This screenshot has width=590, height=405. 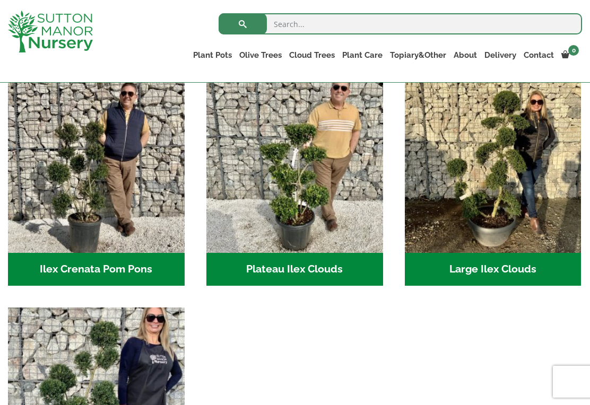 What do you see at coordinates (294, 181) in the screenshot?
I see `a: Visit product category Plateau Ilex Clouds` at bounding box center [294, 181].